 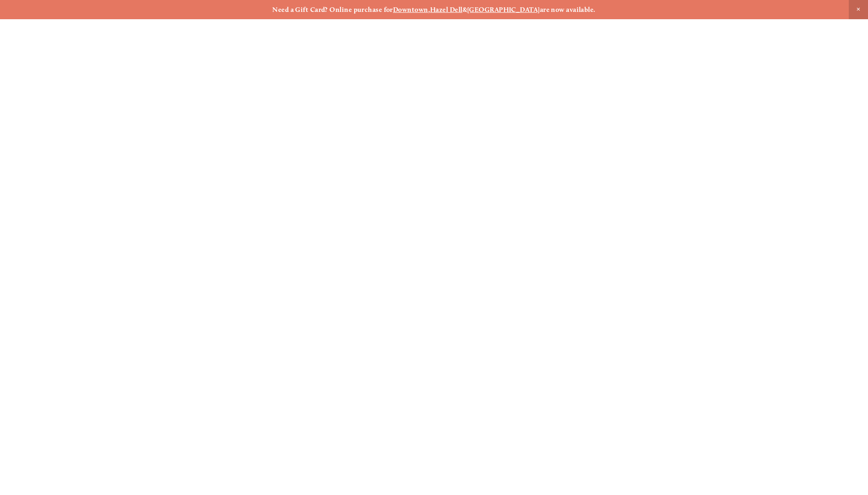 What do you see at coordinates (567, 10) in the screenshot?
I see `strong: are now available.` at bounding box center [567, 10].